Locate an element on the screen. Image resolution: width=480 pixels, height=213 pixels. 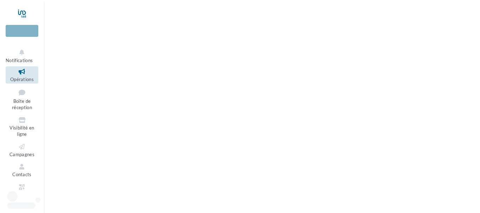
span: Opérations is located at coordinates (22, 79).